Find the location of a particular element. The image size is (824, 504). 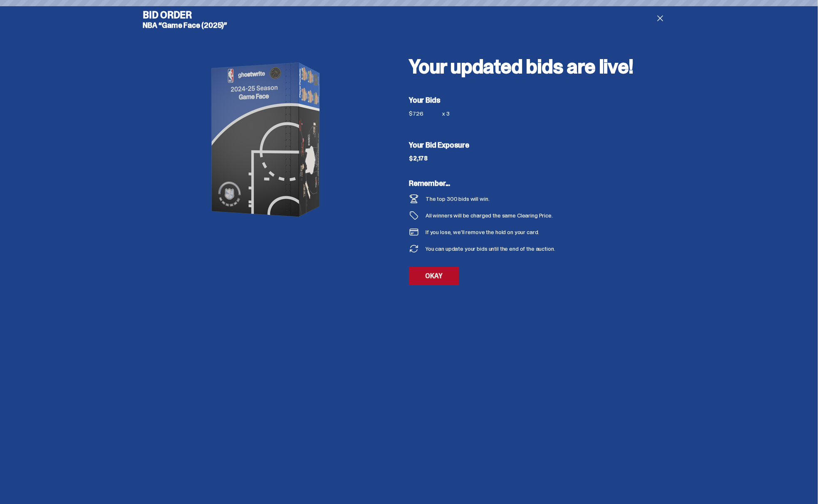

div: x 3 is located at coordinates (449, 116).